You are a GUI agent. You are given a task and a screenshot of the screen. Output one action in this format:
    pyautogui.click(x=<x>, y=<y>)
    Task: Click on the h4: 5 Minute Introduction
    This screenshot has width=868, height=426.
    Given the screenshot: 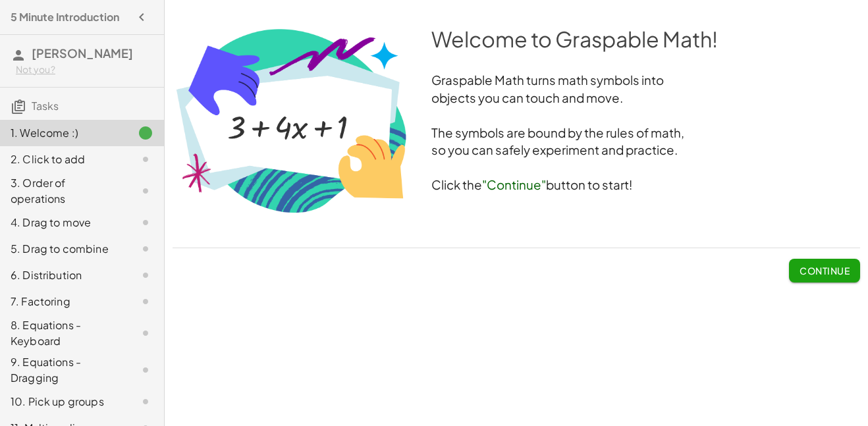 What is the action you would take?
    pyautogui.click(x=65, y=17)
    